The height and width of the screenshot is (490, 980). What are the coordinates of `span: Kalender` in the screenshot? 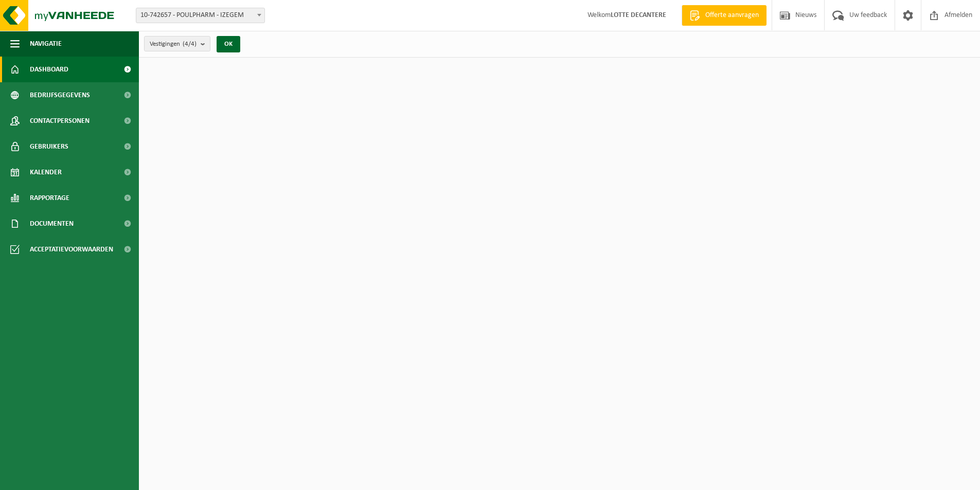 It's located at (46, 172).